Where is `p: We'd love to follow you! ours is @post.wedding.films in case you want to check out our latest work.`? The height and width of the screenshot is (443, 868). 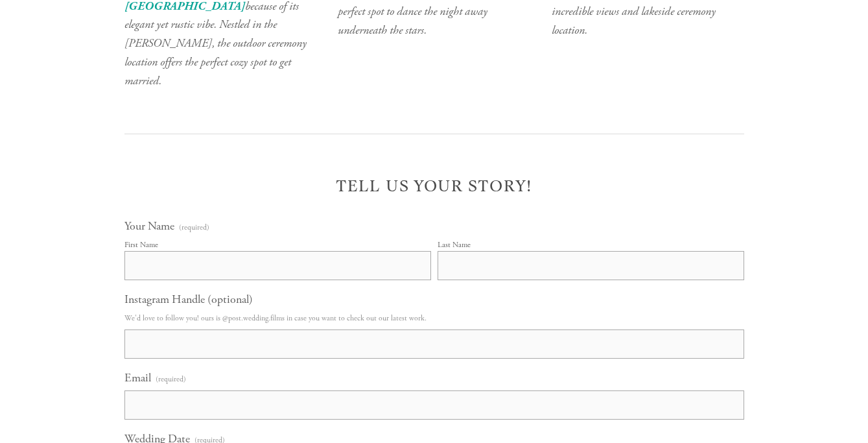
p: We'd love to follow you! ours is @post.wedding.films in case you want to check out our latest work. is located at coordinates (434, 318).